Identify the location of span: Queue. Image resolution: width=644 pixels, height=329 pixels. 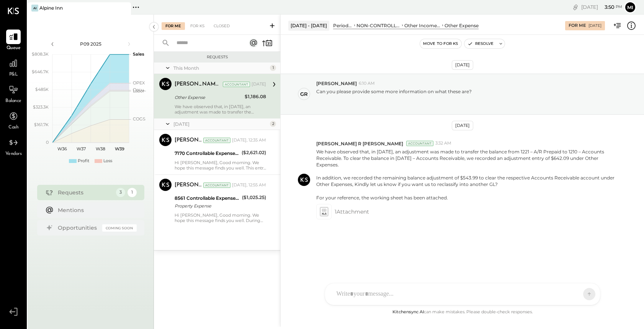
(13, 48).